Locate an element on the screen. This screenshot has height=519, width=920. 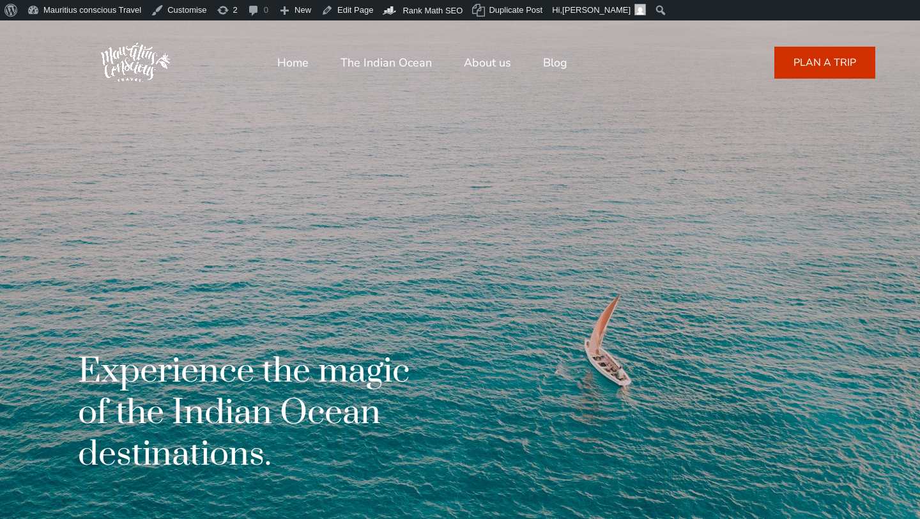
a: Home is located at coordinates (292, 63).